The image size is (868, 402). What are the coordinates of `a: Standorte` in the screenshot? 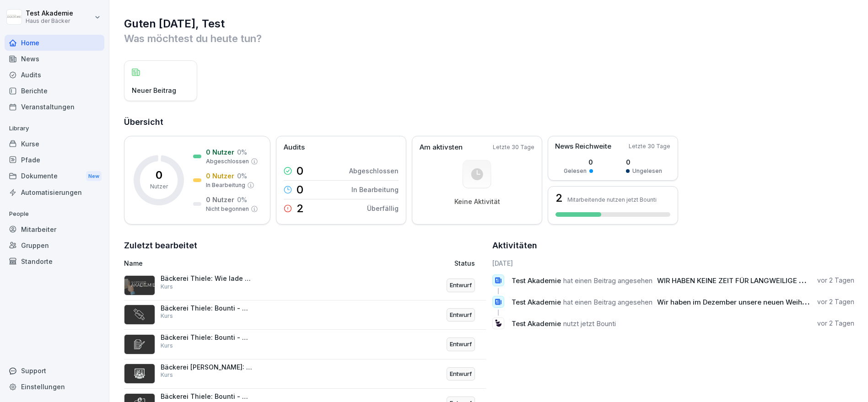 It's located at (55, 261).